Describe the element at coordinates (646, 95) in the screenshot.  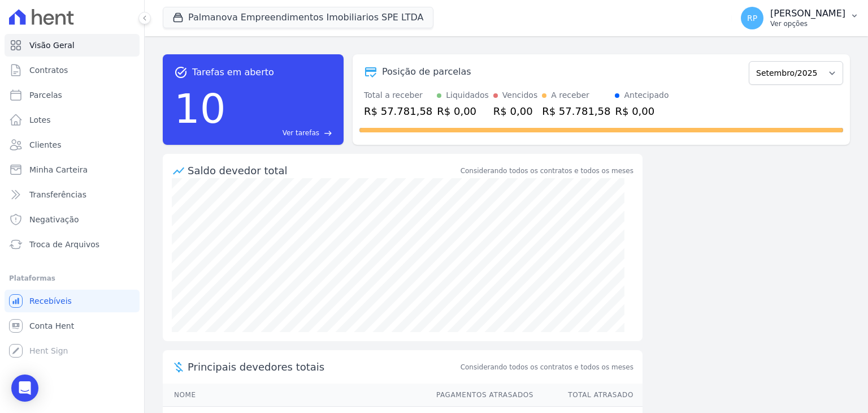
I see `div: Antecipado` at that location.